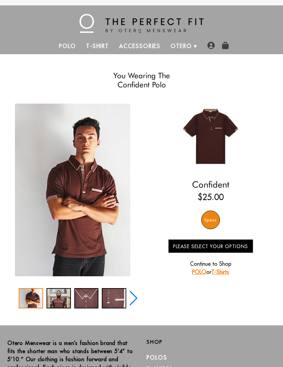 The image size is (283, 367). What do you see at coordinates (141, 23) in the screenshot?
I see `img: The Perfect Fit - by Otero Menswear - Logo` at bounding box center [141, 23].